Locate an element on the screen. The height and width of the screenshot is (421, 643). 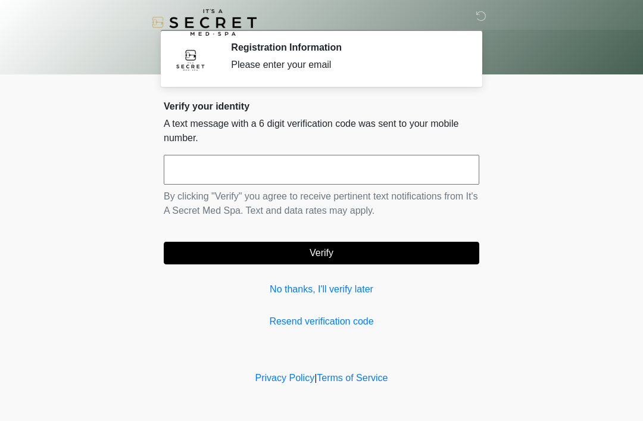
h2: Registration Information is located at coordinates (346, 47).